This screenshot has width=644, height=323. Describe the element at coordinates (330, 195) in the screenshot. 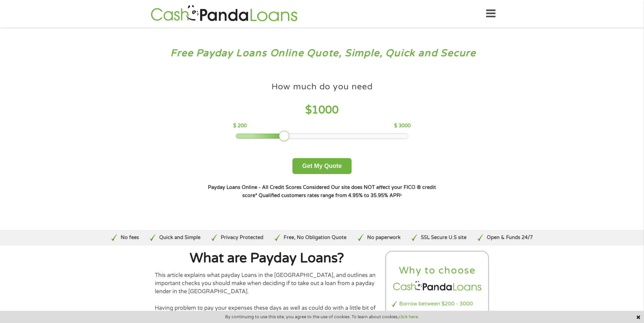

I see `strong: Qualified customers rates range from 4.95% to 35.95% APR¹` at that location.